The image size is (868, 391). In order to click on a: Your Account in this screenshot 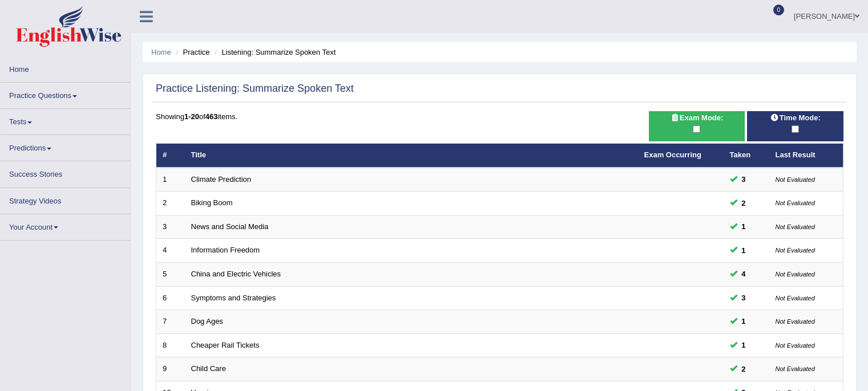, I will do `click(66, 225)`.